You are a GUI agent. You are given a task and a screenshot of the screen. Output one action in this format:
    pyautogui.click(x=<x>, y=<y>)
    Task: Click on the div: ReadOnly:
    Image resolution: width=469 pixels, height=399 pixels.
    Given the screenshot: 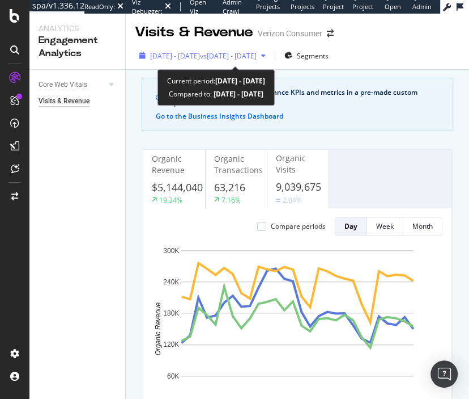 What is the action you would take?
    pyautogui.click(x=100, y=7)
    